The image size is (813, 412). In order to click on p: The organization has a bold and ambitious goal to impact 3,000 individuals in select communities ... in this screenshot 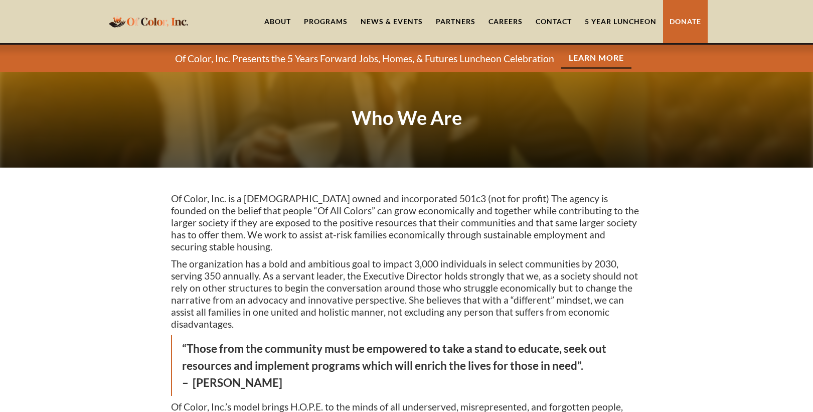, I will do `click(407, 294)`.